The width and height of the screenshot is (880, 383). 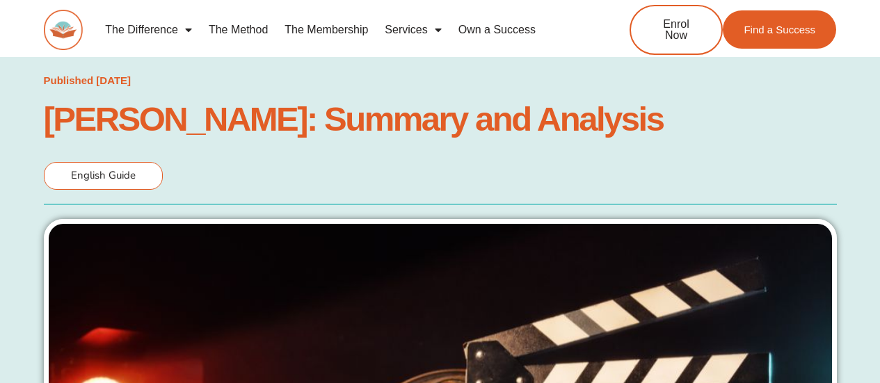 I want to click on span: Enrol Now, so click(x=676, y=30).